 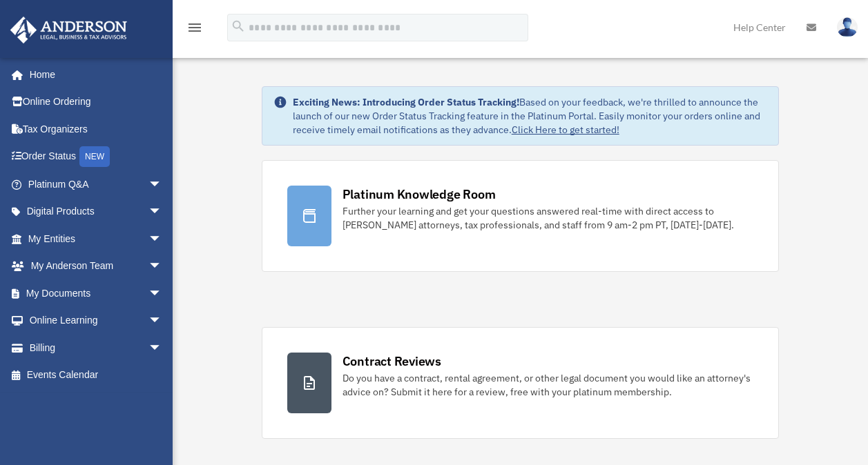 What do you see at coordinates (96, 267) in the screenshot?
I see `a: My Anderson Teamarrow_drop_down` at bounding box center [96, 267].